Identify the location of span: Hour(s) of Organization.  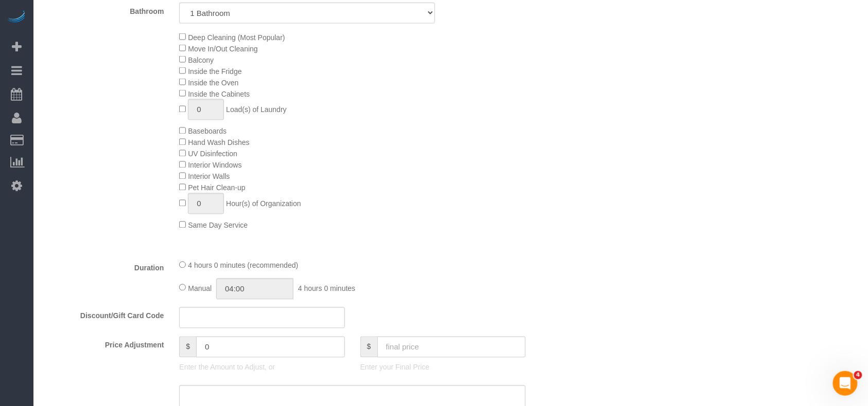
(264, 204).